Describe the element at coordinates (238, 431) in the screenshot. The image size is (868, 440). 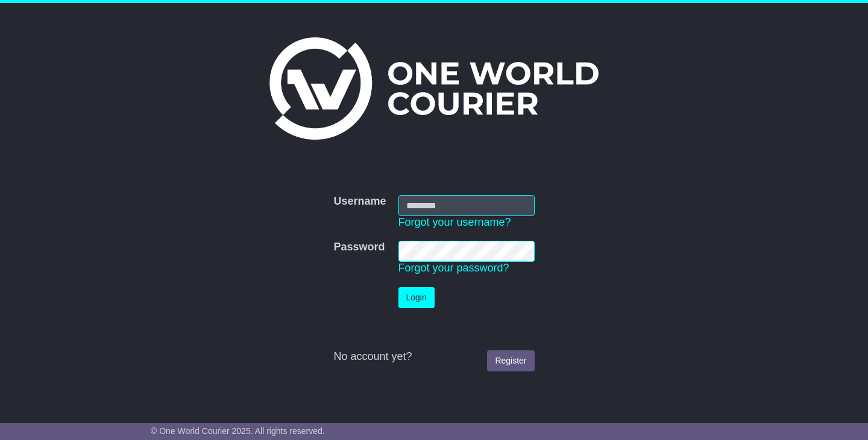
I see `span: © One World Courier 2025. All rights reserved.` at that location.